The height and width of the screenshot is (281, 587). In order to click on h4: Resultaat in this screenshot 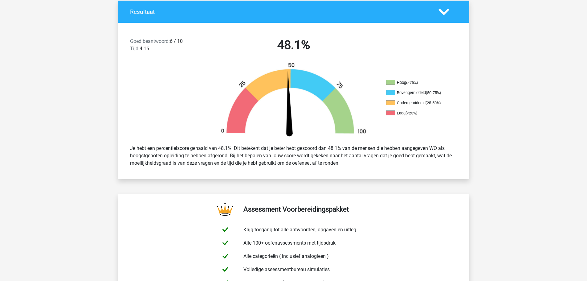, I will do `click(279, 12)`.